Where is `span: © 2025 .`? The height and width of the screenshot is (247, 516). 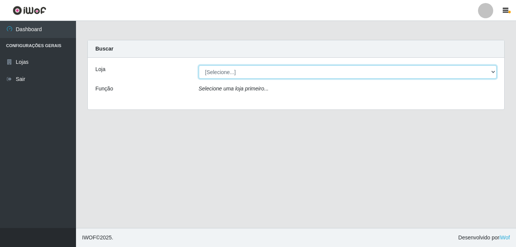 span: © 2025 . is located at coordinates (98, 238).